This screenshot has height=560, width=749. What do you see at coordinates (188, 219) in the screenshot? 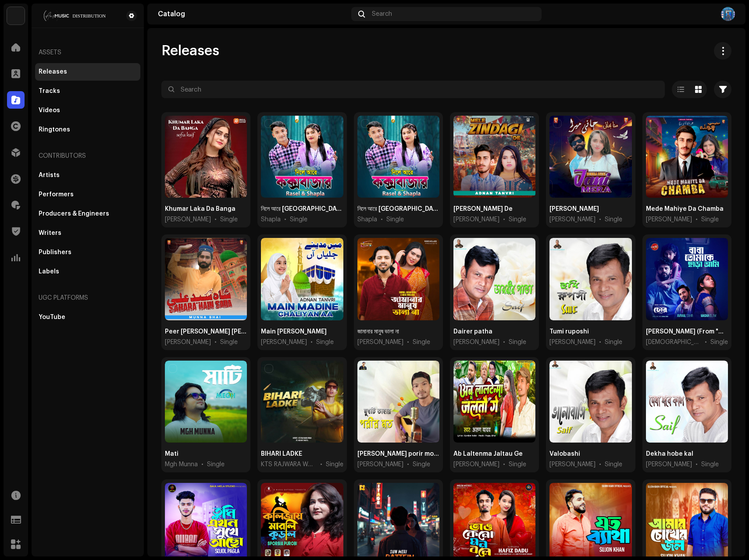
I see `span: Sofia Kaif` at bounding box center [188, 219].